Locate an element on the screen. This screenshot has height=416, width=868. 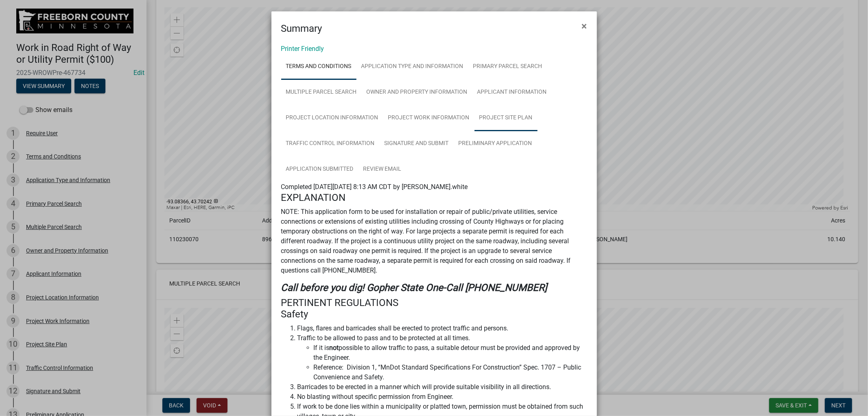
h4: EXPLANATION is located at coordinates (434, 197).